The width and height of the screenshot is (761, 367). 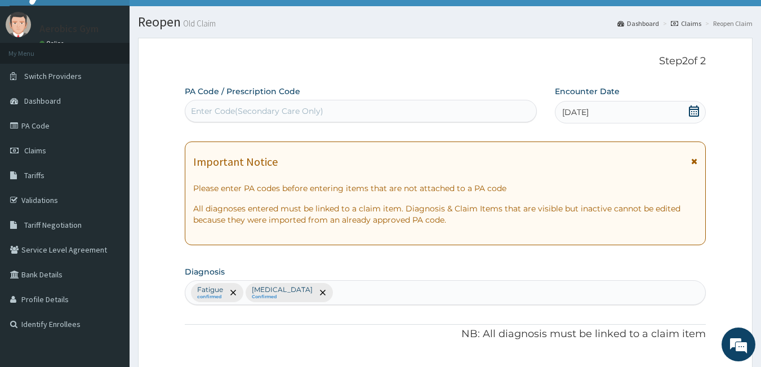 What do you see at coordinates (686, 23) in the screenshot?
I see `a: Claims` at bounding box center [686, 23].